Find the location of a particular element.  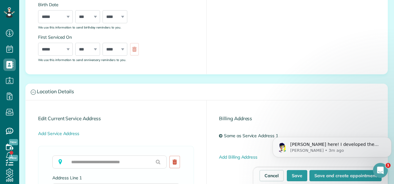

h4: Edit Current Service Address is located at coordinates (116, 118).